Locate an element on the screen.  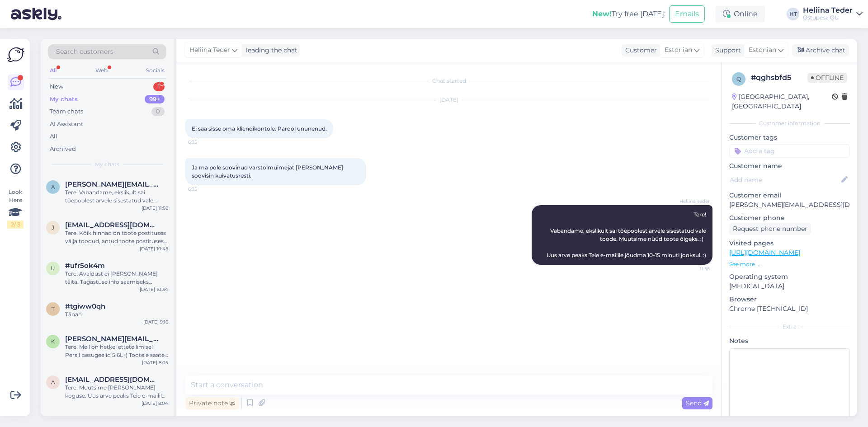
div: leading the chat is located at coordinates (270, 50).